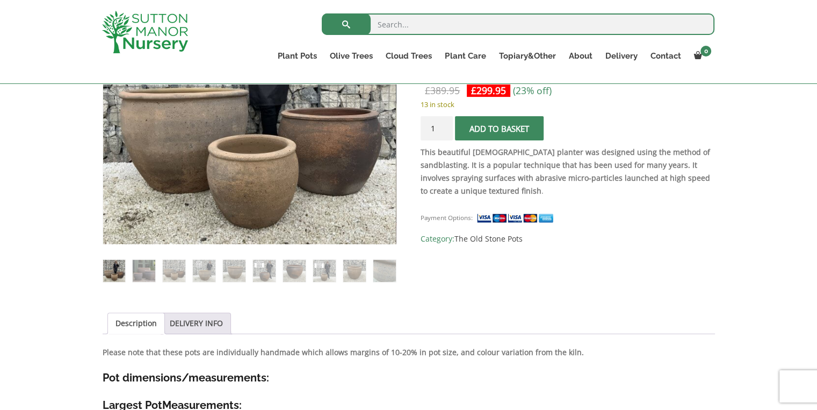 The image size is (817, 410). Describe the element at coordinates (234, 270) in the screenshot. I see `img: The Ha Long Bay Old Stone Plant Pots - Image 5` at that location.